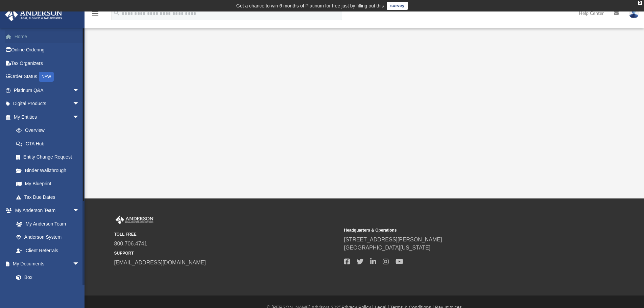 The width and height of the screenshot is (644, 308). Describe the element at coordinates (48, 291) in the screenshot. I see `a: Meeting Minutes` at that location.